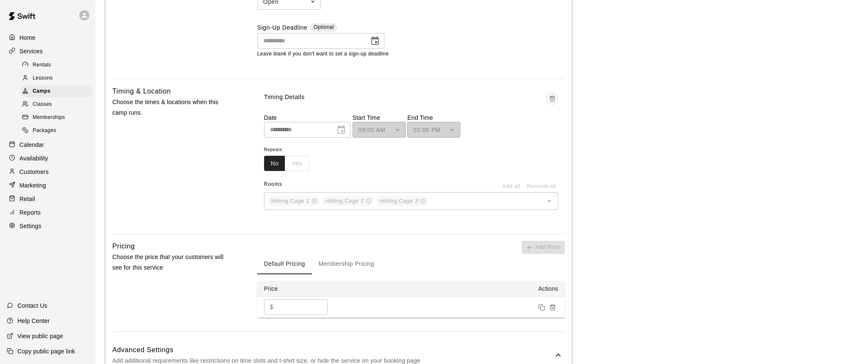 Image resolution: width=868 pixels, height=364 pixels. What do you see at coordinates (58, 131) in the screenshot?
I see `a: Packages` at bounding box center [58, 131].